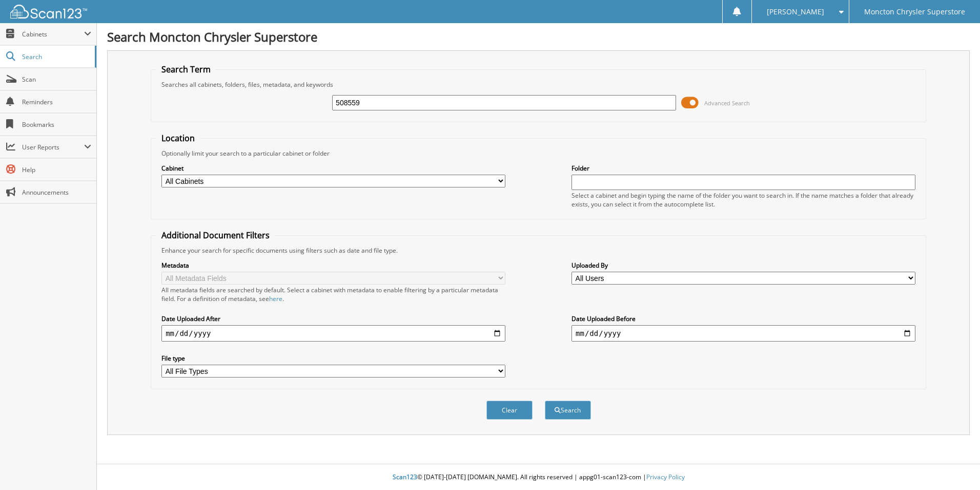 The height and width of the screenshot is (490, 980). Describe the element at coordinates (53, 146) in the screenshot. I see `span: User Reports` at that location.